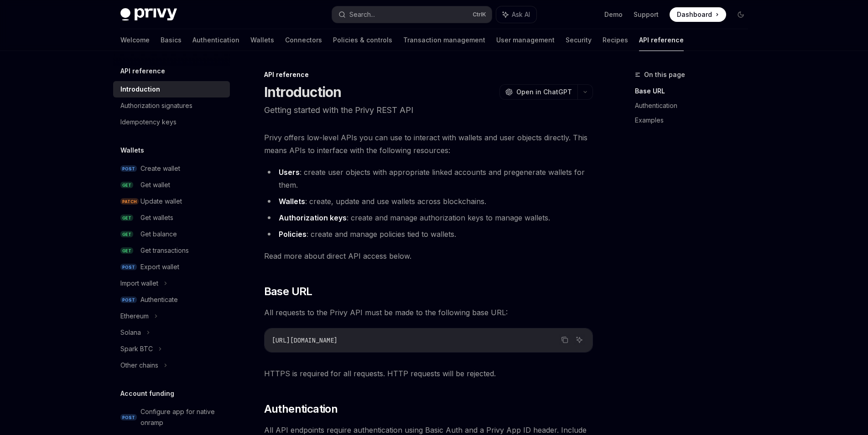 The width and height of the screenshot is (868, 435). Describe the element at coordinates (412, 15) in the screenshot. I see `button: Search...CtrlK` at that location.